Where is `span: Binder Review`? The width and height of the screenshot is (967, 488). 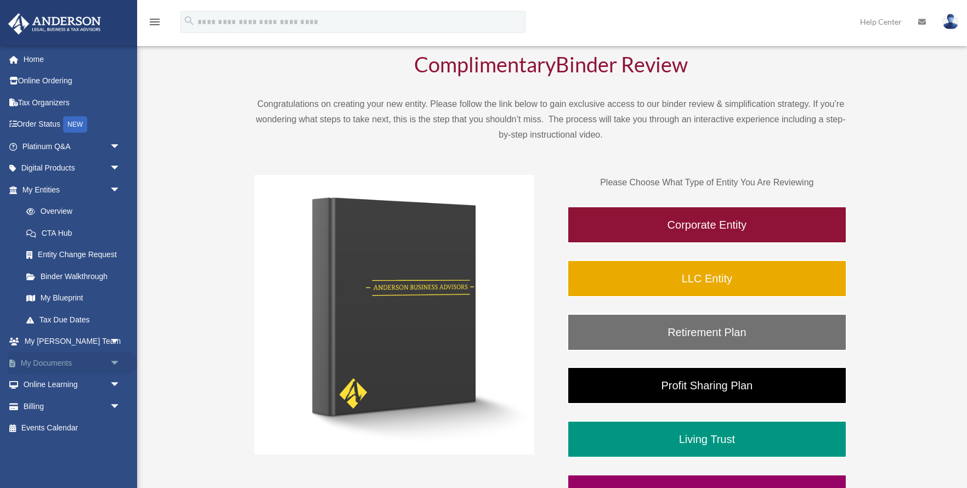
span: Binder Review is located at coordinates (621, 64).